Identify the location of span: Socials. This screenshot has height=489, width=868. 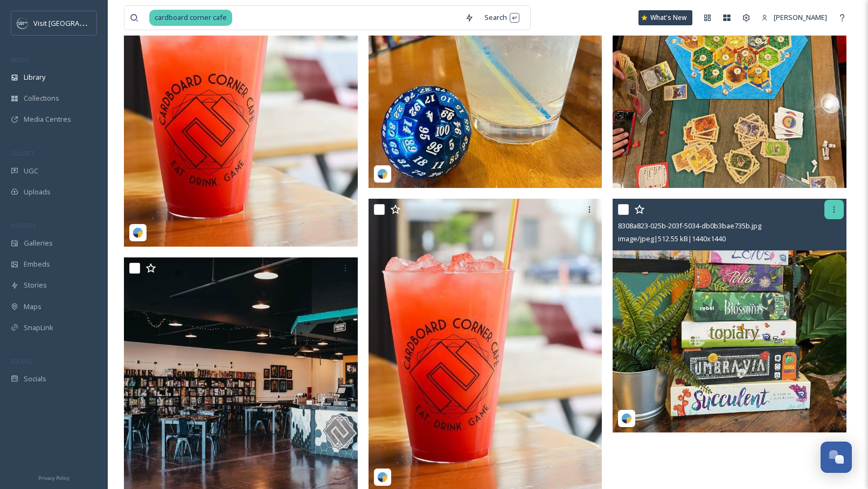
(35, 378).